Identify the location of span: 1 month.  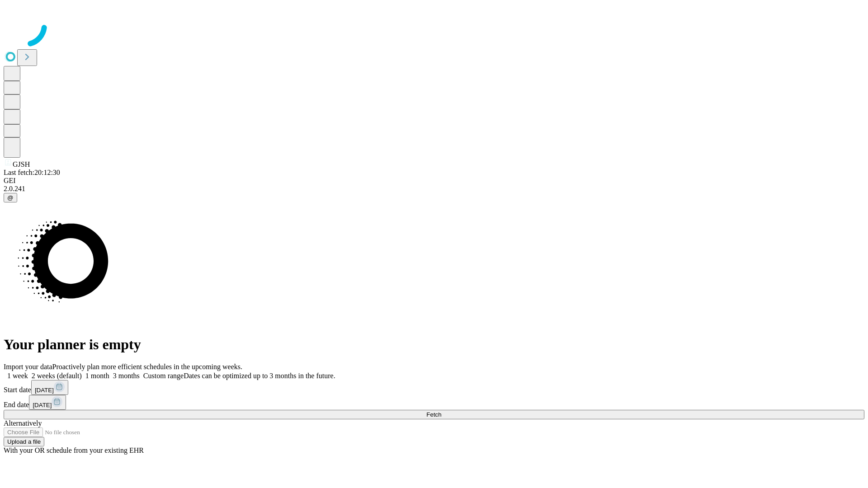
(97, 375).